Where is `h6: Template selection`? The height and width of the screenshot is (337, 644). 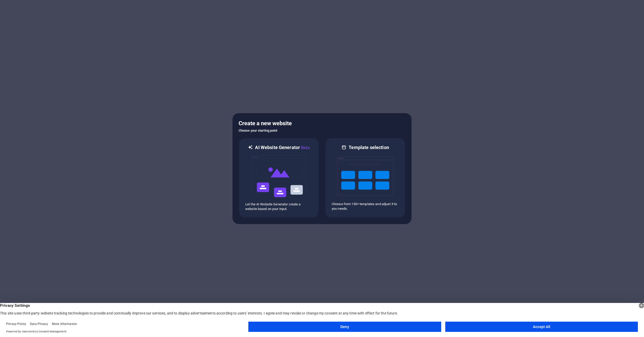
h6: Template selection is located at coordinates (368, 148).